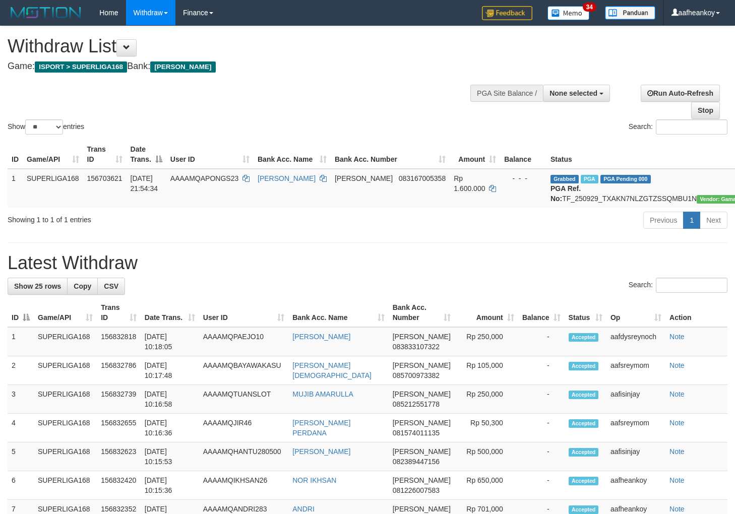 This screenshot has height=514, width=735. I want to click on a: 1, so click(692, 220).